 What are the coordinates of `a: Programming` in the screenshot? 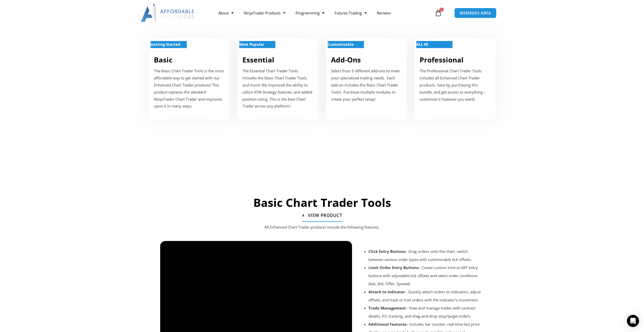 It's located at (310, 13).